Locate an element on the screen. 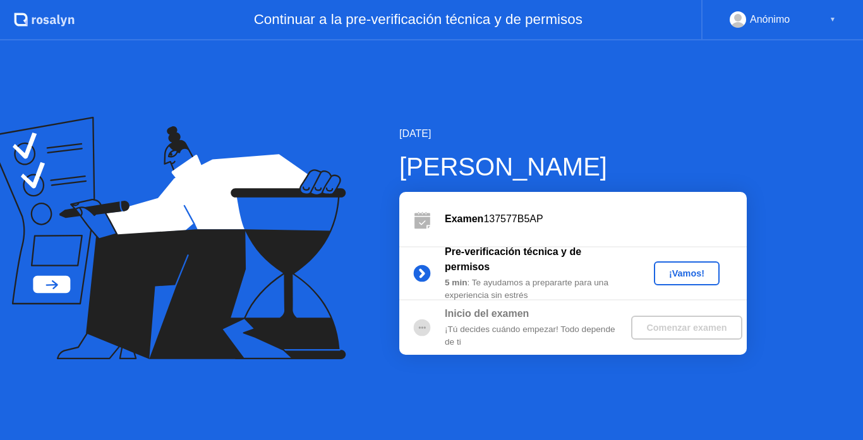 Image resolution: width=863 pixels, height=440 pixels. div: 137577B5AP is located at coordinates (595, 219).